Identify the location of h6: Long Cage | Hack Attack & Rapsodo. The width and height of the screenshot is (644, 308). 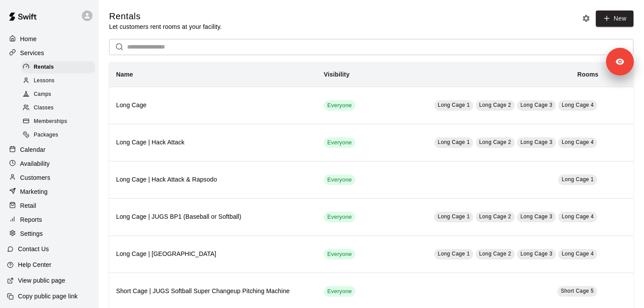
(213, 180).